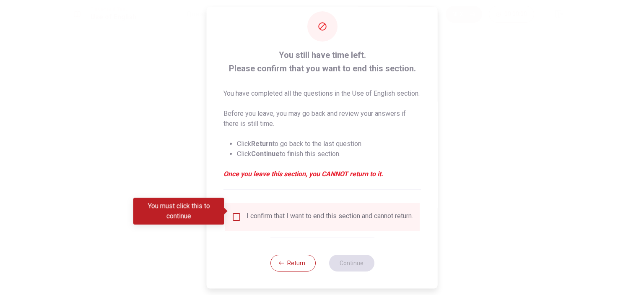  What do you see at coordinates (322, 119) in the screenshot?
I see `p: Before you leave, you may go back and review your answers if there is still time.` at bounding box center [322, 119].